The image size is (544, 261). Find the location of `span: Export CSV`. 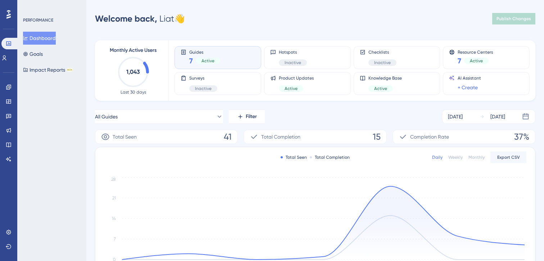

span: Export CSV is located at coordinates (508, 157).